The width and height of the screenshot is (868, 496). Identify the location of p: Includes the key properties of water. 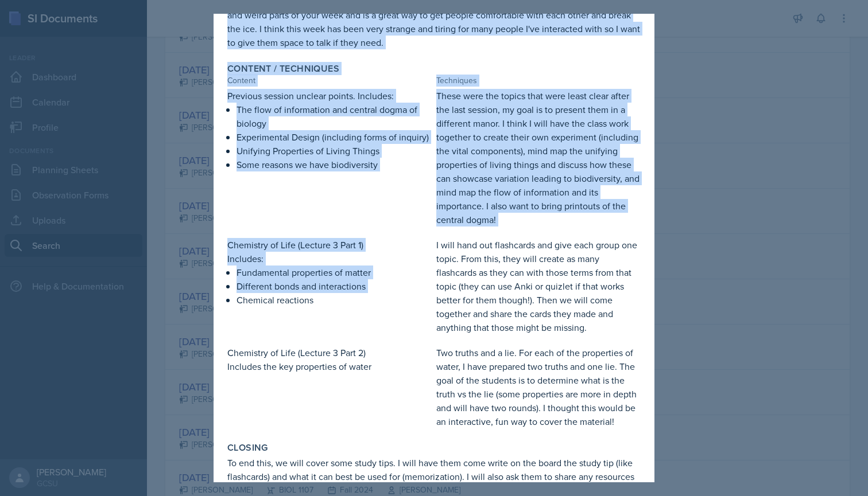
(330, 367).